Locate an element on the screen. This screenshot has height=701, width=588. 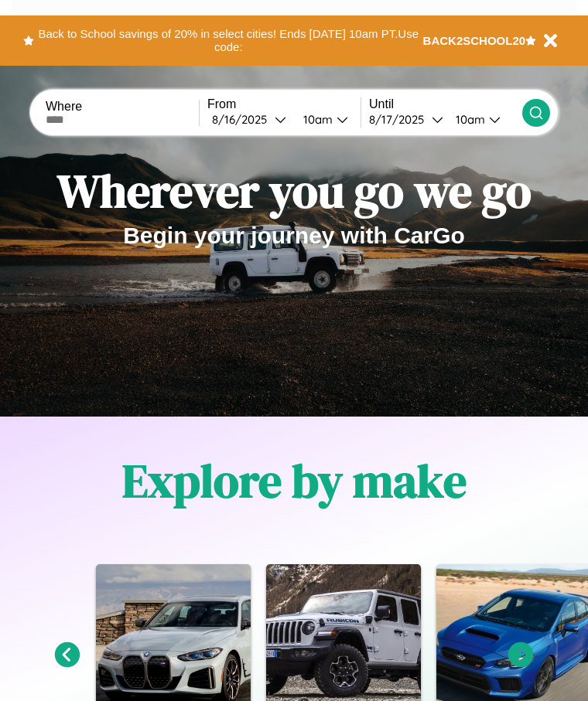
div: 8 / 16 / 2025 is located at coordinates (243, 119).